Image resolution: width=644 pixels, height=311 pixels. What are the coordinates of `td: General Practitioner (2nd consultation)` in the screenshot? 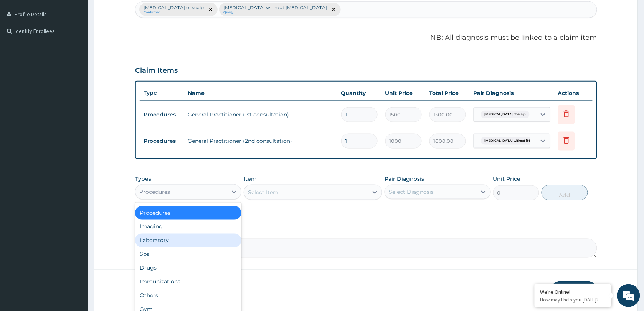 It's located at (260, 141).